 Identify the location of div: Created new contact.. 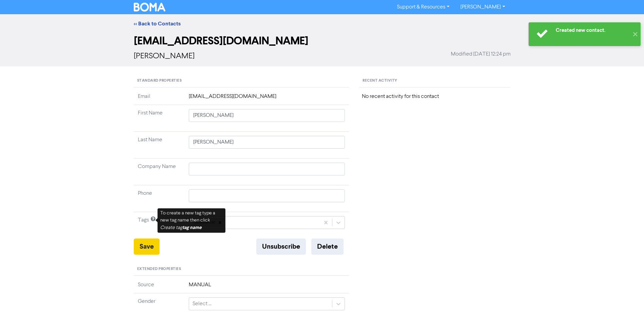
(592, 30).